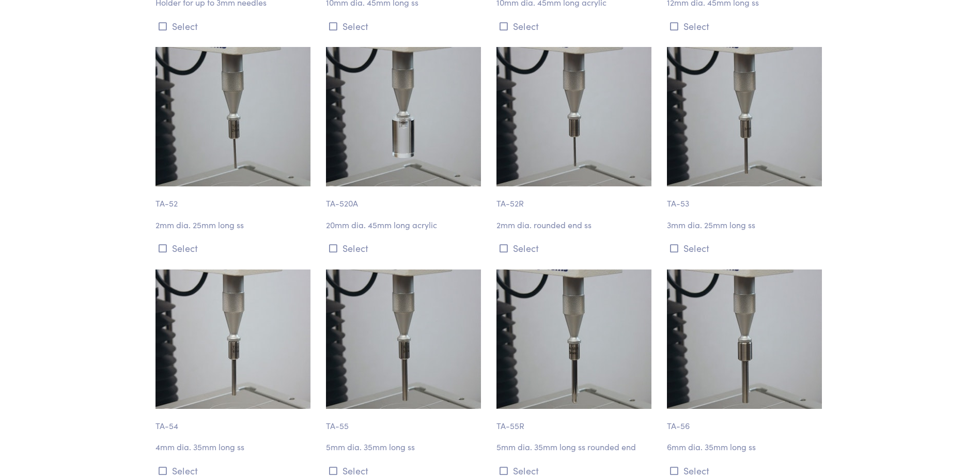 The image size is (980, 476). Describe the element at coordinates (746, 421) in the screenshot. I see `p: TA-56` at that location.